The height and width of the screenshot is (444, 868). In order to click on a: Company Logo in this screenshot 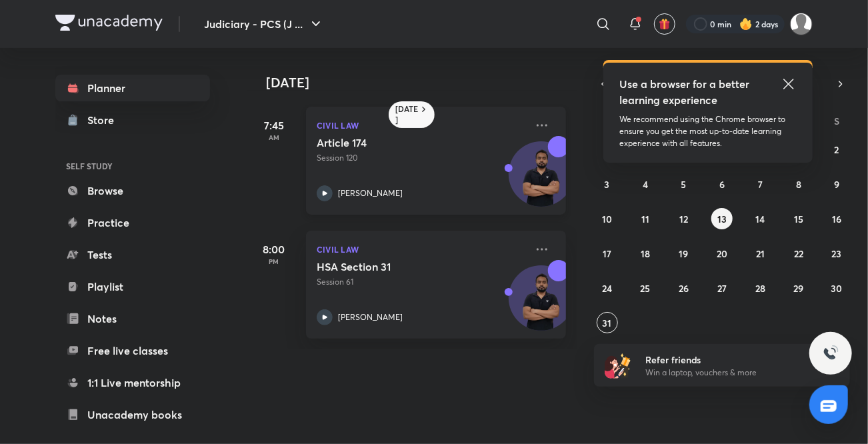, I will do `click(109, 24)`.